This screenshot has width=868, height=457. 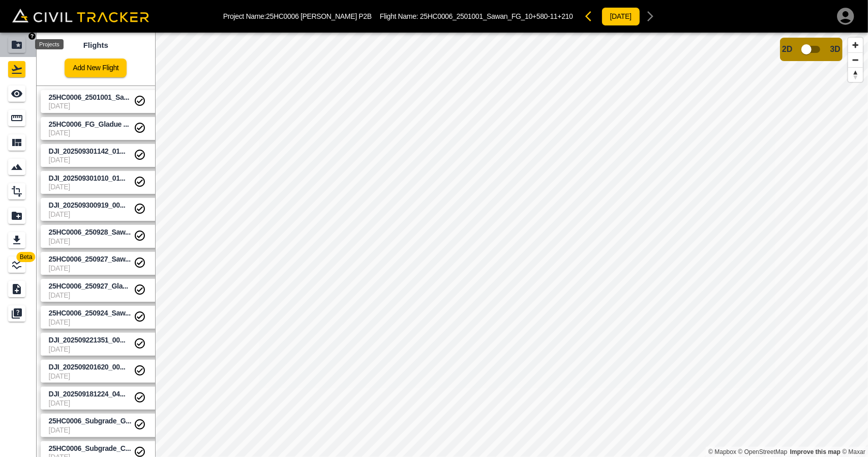 What do you see at coordinates (854, 452) in the screenshot?
I see `a: Maxar` at bounding box center [854, 452].